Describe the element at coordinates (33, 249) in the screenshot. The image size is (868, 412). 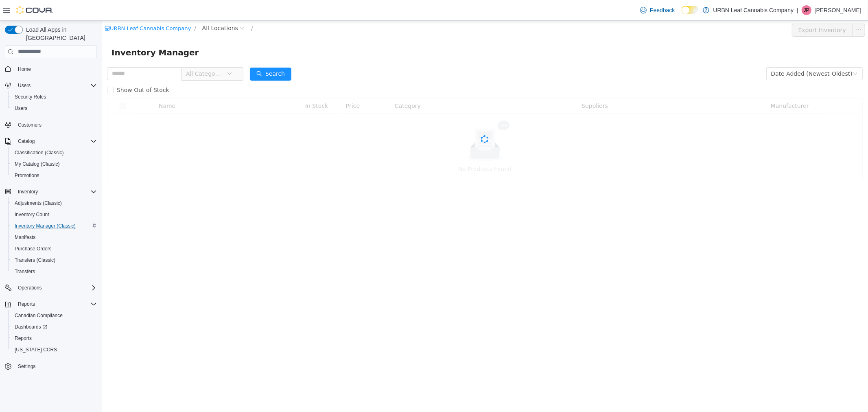
I see `a: Purchase Orders` at that location.